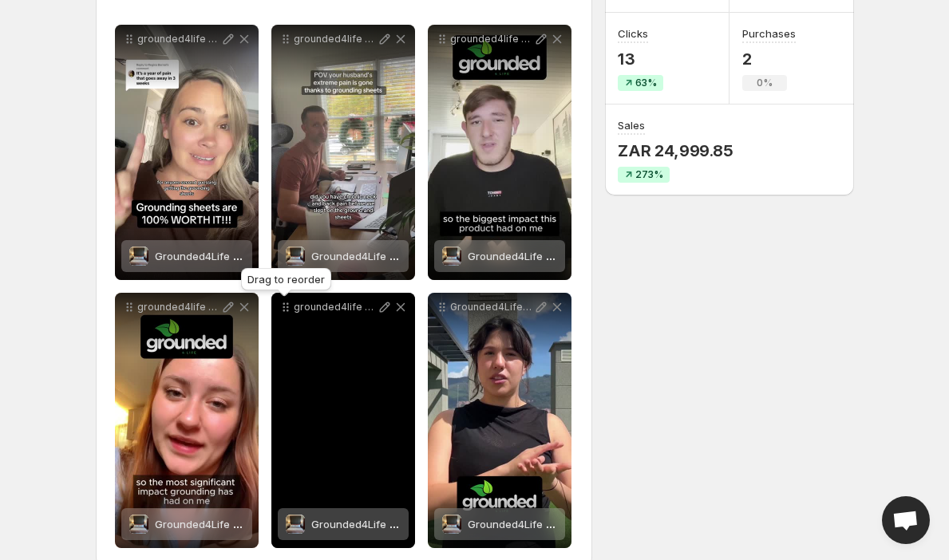 The height and width of the screenshot is (560, 949). Describe the element at coordinates (500, 152) in the screenshot. I see `div: grounded4life new review video 2Grounded4Life SheetGrounded4Life Sheet` at that location.